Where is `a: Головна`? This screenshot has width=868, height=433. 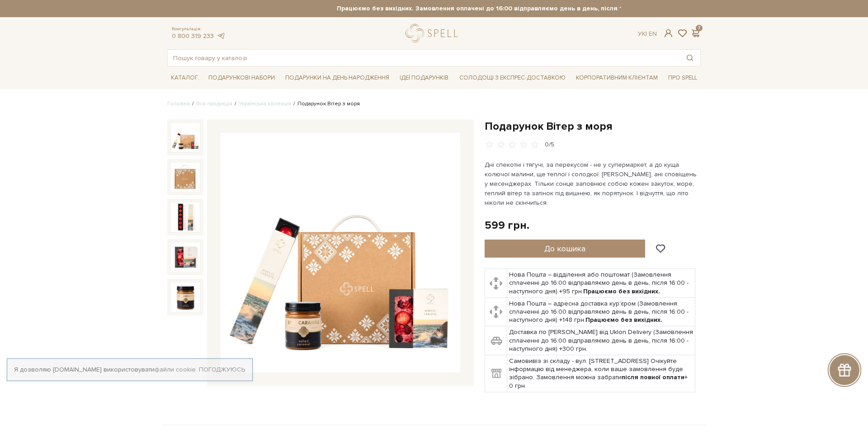 a: Головна is located at coordinates (178, 103).